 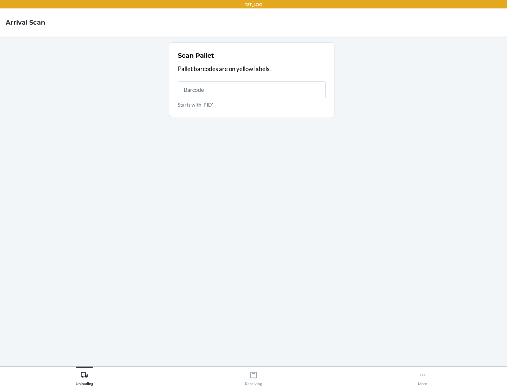 What do you see at coordinates (422, 377) in the screenshot?
I see `div: More` at bounding box center [422, 377].